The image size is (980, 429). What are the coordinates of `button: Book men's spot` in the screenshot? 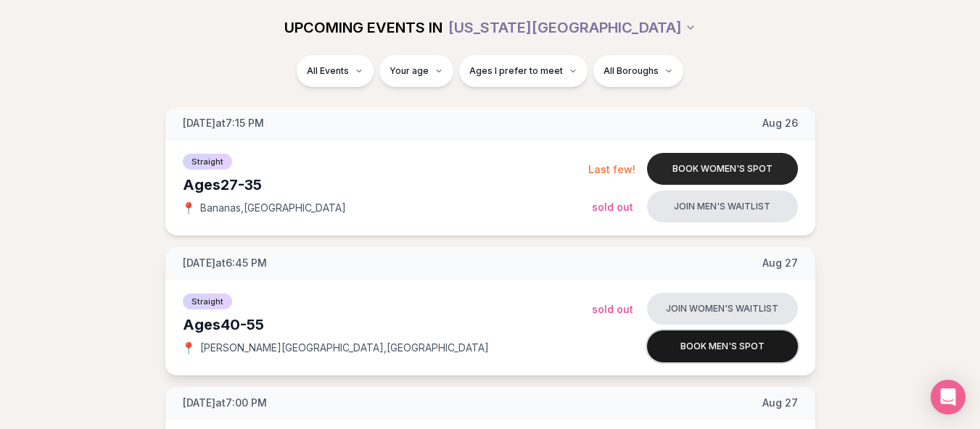 It's located at (723, 347).